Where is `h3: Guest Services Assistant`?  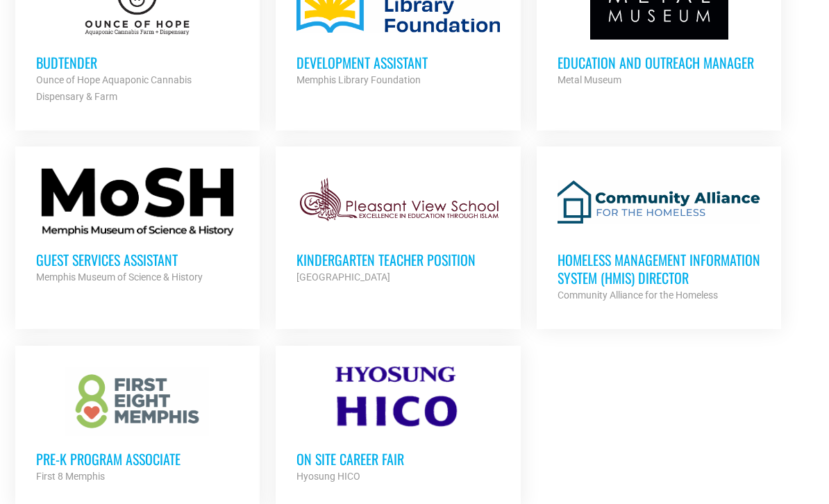
h3: Guest Services Assistant is located at coordinates (137, 260).